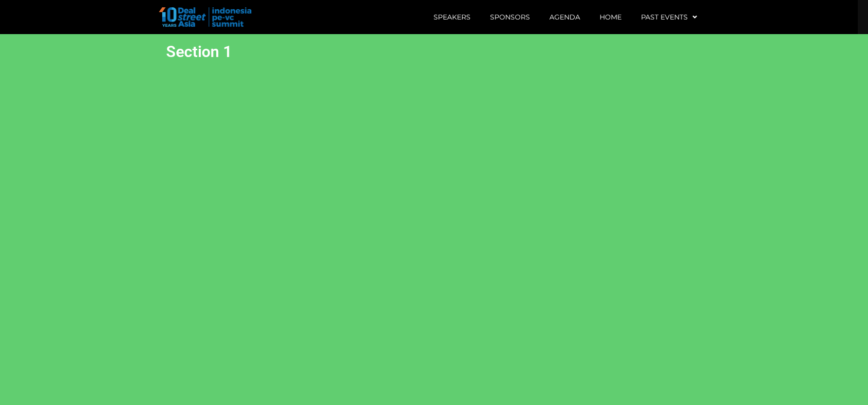 The height and width of the screenshot is (405, 868). What do you see at coordinates (510, 17) in the screenshot?
I see `a: Sponsors` at bounding box center [510, 17].